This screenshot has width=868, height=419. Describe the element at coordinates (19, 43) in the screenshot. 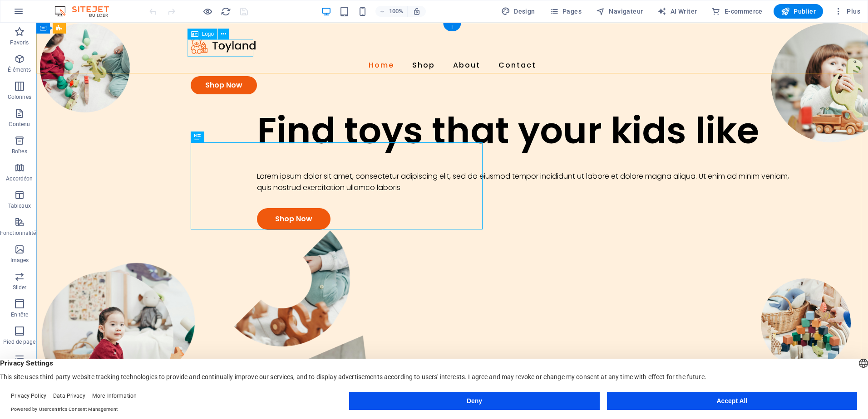

I see `p: Favoris` at that location.